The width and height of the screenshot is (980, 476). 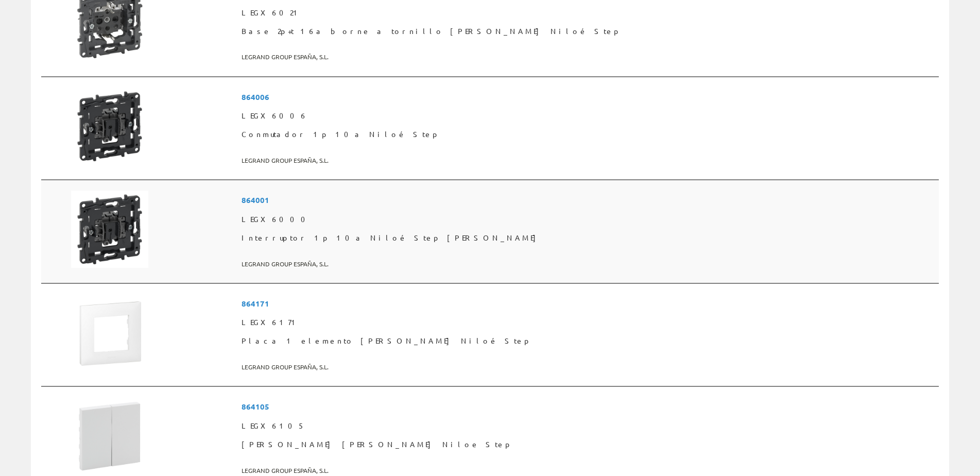 What do you see at coordinates (588, 219) in the screenshot?
I see `span: LEGX6000` at bounding box center [588, 219].